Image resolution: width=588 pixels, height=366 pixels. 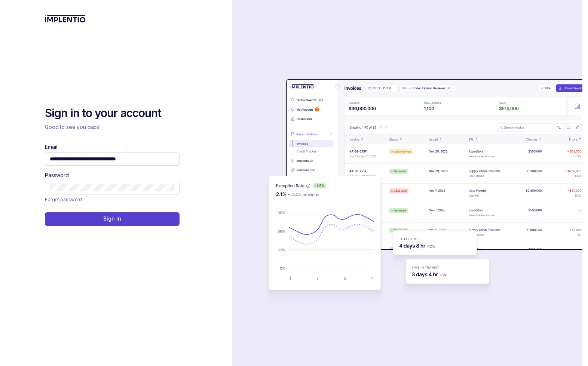 I want to click on label: Password, so click(x=57, y=175).